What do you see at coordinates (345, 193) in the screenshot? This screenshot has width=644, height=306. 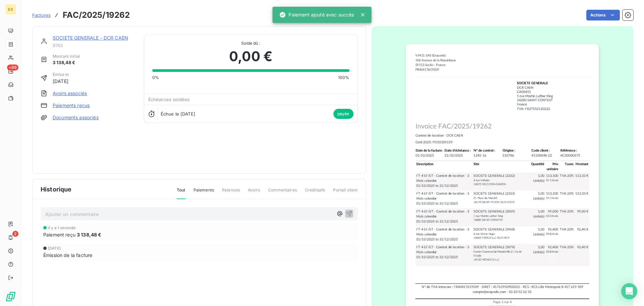 I see `span: Portail client` at bounding box center [345, 193].